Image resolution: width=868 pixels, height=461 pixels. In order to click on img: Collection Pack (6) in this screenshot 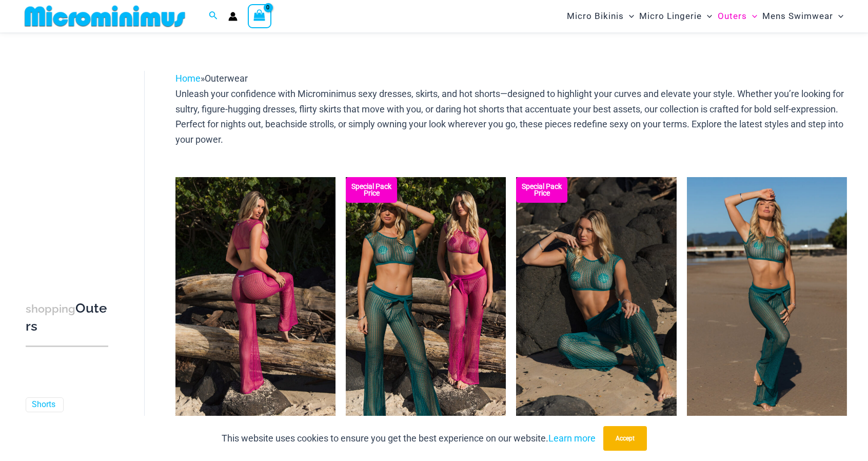, I will do `click(426, 297)`.